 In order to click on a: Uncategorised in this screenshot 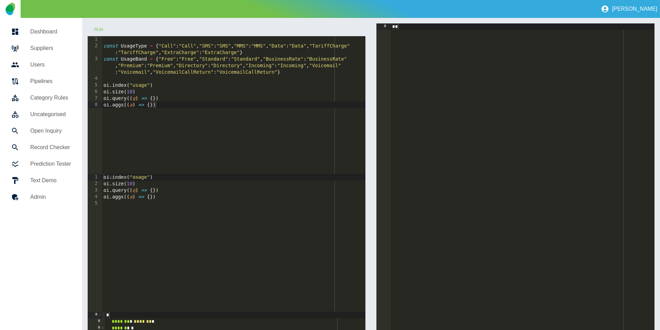, I will do `click(41, 114)`.